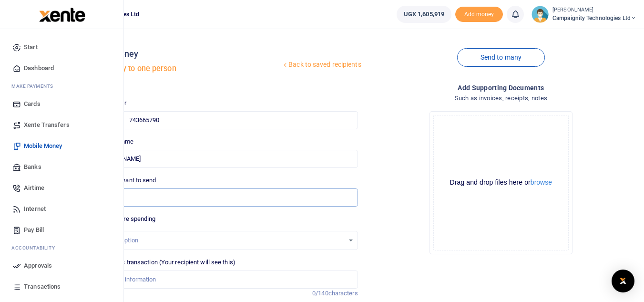  What do you see at coordinates (222, 120) in the screenshot?
I see `input: Enter phone number` at bounding box center [222, 120].